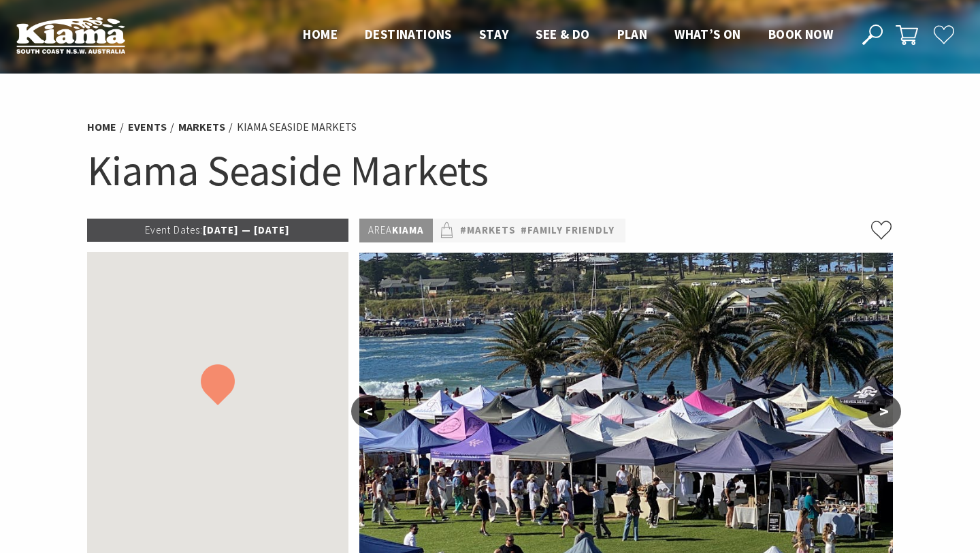  What do you see at coordinates (201, 127) in the screenshot?
I see `a: Markets` at bounding box center [201, 127].